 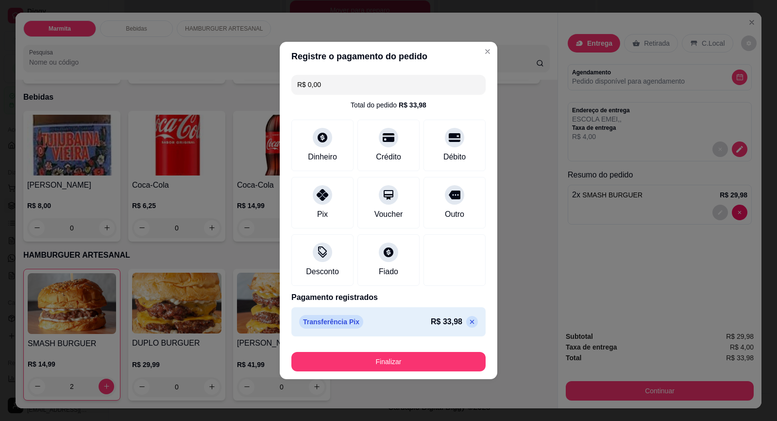 What do you see at coordinates (331, 322) in the screenshot?
I see `p: Transferência Pix` at bounding box center [331, 322].